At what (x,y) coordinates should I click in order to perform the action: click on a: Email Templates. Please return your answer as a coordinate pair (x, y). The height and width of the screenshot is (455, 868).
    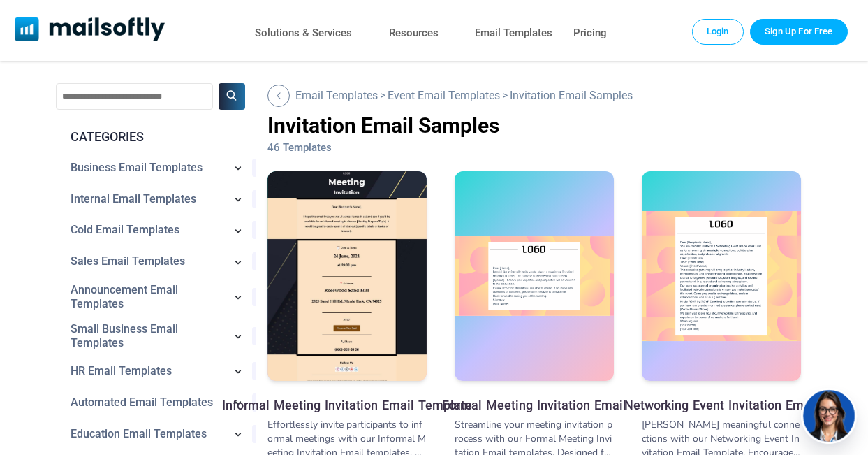
    Looking at the image, I should click on (514, 33).